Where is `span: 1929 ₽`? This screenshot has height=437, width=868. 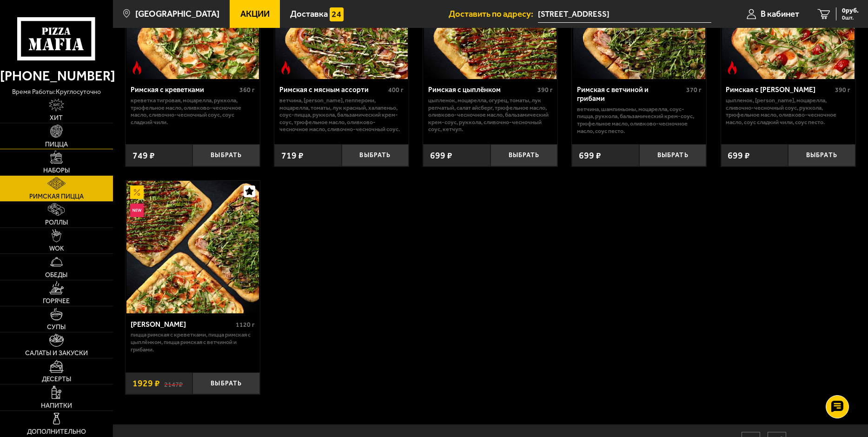
span: 1929 ₽ is located at coordinates (146, 384).